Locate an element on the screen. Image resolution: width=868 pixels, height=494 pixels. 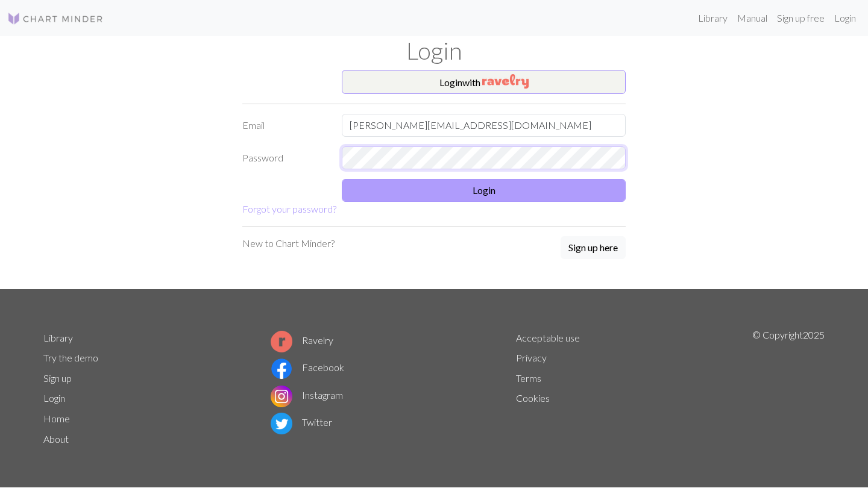
a: Twitter is located at coordinates (301, 422).